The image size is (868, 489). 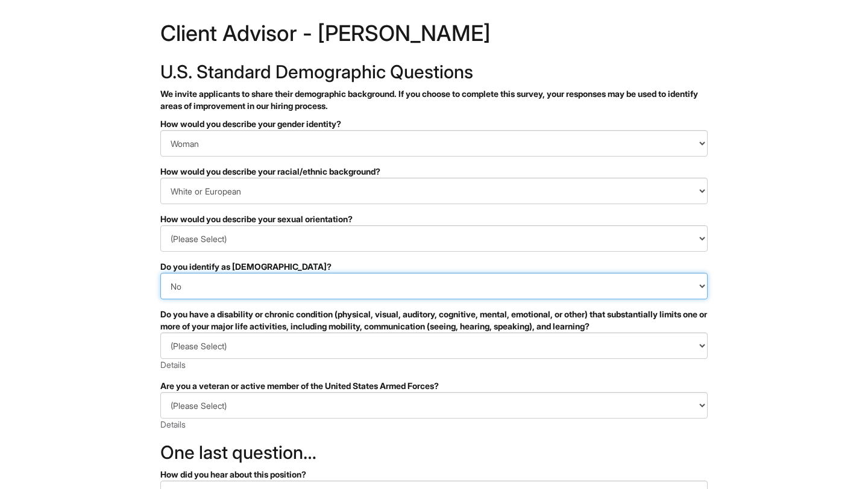 I want to click on p: We invite applicants to share their demographic background. If you choose to complete this survey..., so click(x=434, y=100).